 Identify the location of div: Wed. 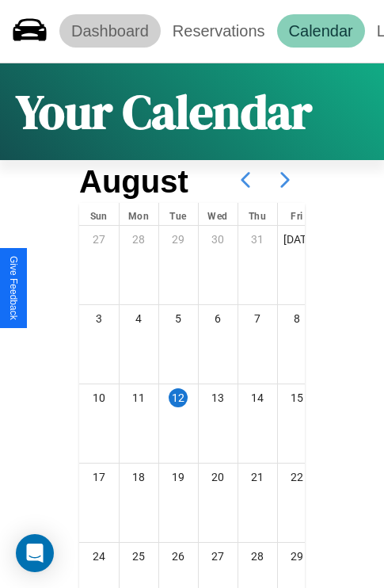
(217, 214).